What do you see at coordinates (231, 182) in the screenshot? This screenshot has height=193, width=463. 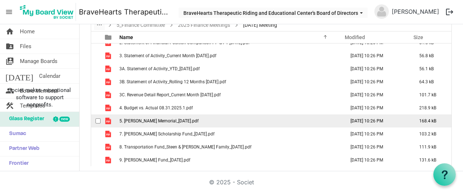 I see `a: © 2025 - Societ` at bounding box center [231, 182].